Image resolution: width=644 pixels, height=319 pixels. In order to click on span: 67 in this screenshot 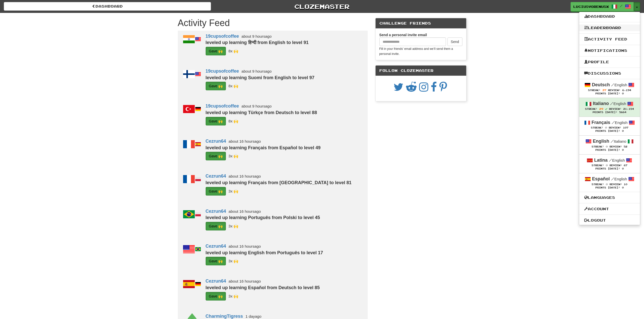, I will do `click(625, 165)`.